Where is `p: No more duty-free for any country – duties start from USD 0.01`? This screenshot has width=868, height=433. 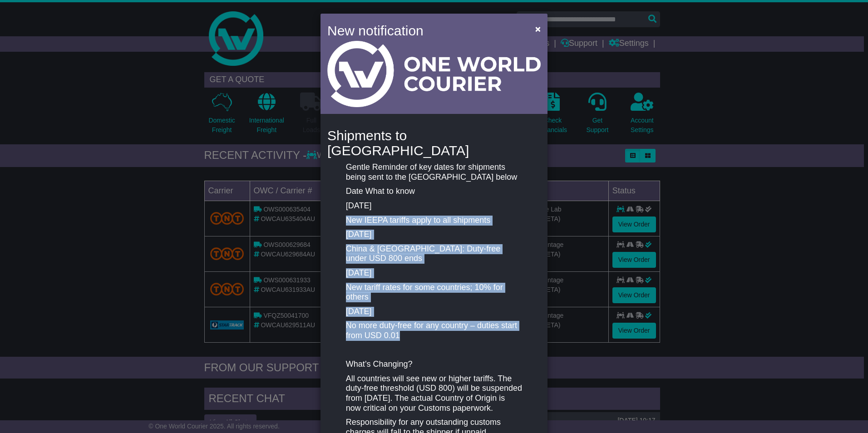
p: No more duty-free for any country – duties start from USD 0.01 is located at coordinates (434, 331).